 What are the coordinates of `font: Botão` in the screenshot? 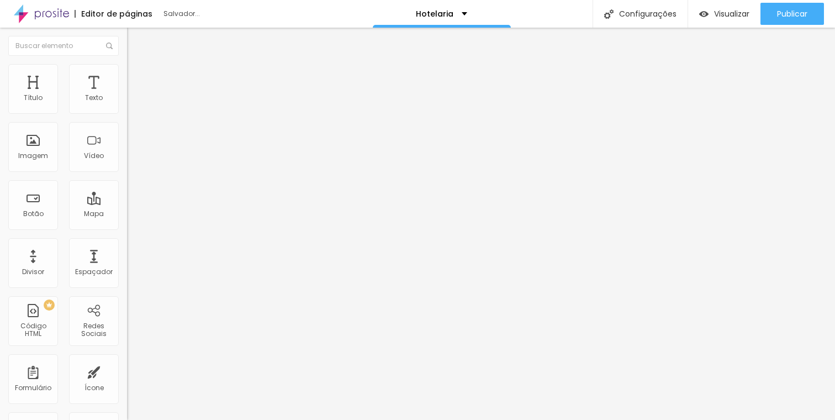 It's located at (33, 213).